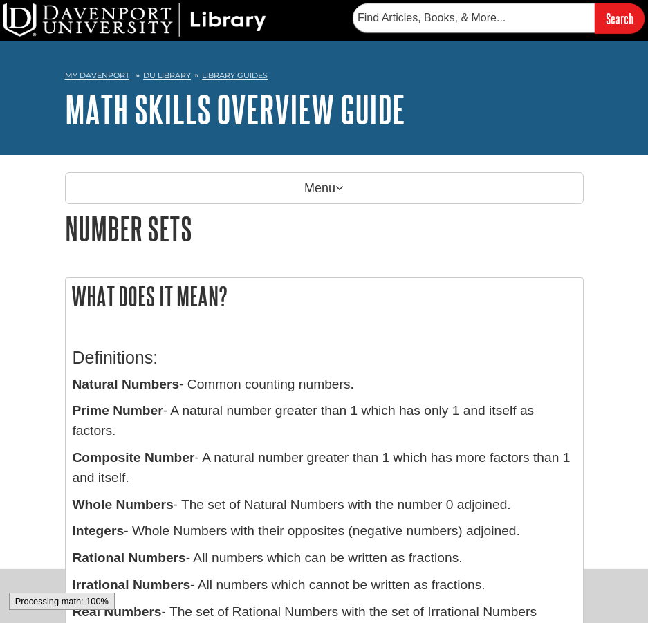  Describe the element at coordinates (135, 20) in the screenshot. I see `img: DU Library` at that location.